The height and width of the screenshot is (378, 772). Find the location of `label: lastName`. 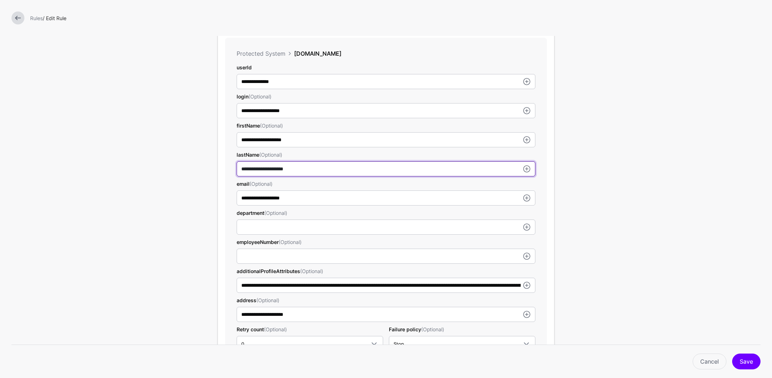

label: lastName is located at coordinates (259, 154).